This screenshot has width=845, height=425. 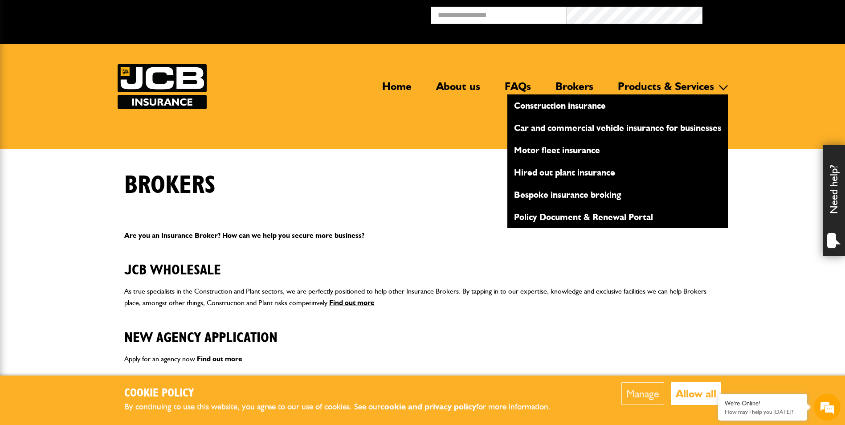 I want to click on img: d_20077148190_company_1631870298795_20077148190, so click(x=26, y=56).